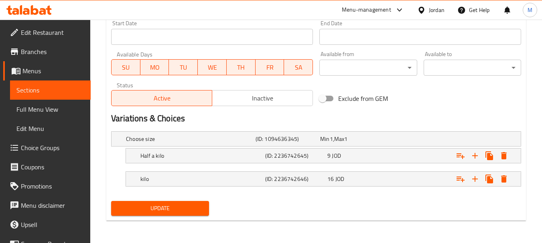 This screenshot has width=542, height=243. Describe the element at coordinates (183, 67) in the screenshot. I see `span: TU` at that location.